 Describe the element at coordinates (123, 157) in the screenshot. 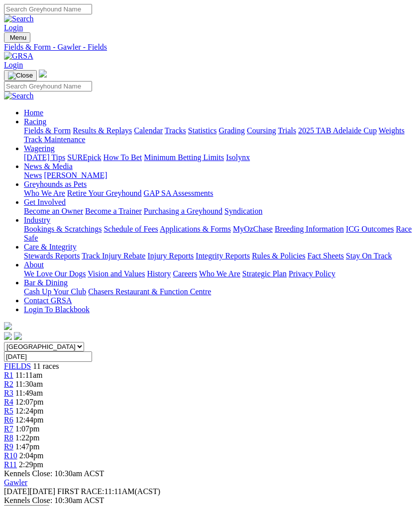

I see `a: How To Bet` at that location.